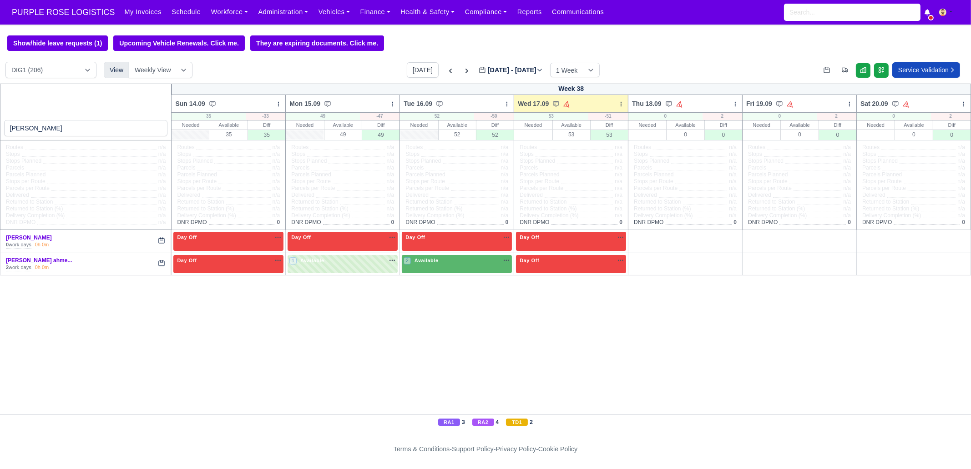 This screenshot has height=469, width=971. What do you see at coordinates (526, 154) in the screenshot?
I see `span: Stops` at bounding box center [526, 154].